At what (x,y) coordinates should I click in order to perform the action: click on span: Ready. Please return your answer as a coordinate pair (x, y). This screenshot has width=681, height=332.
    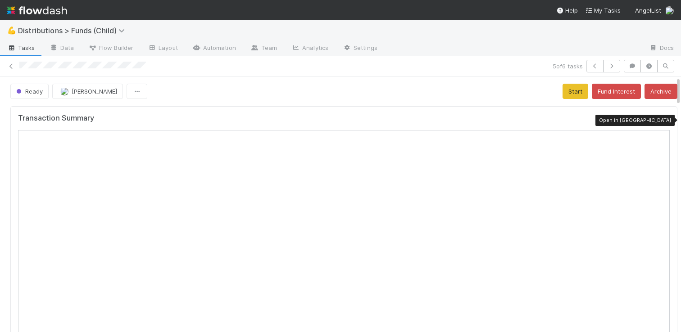
    Looking at the image, I should click on (28, 91).